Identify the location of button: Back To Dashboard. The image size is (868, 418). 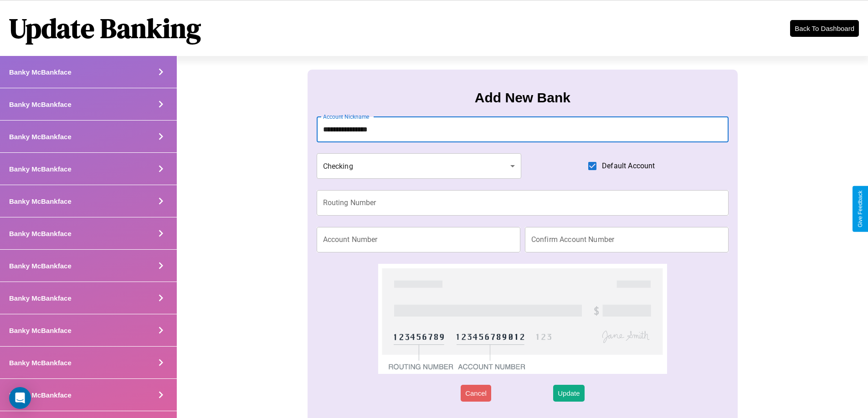
(824, 28).